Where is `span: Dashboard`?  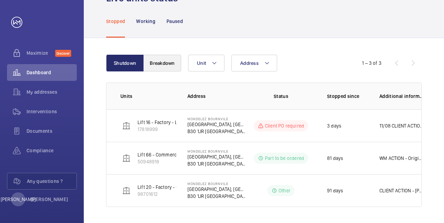
span: Dashboard is located at coordinates (52, 73).